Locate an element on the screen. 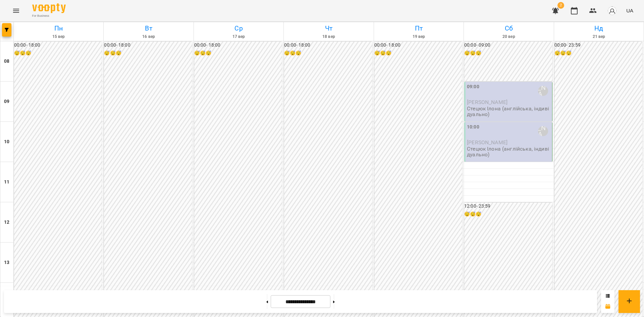 The width and height of the screenshot is (644, 317). h6: 08 is located at coordinates (7, 61).